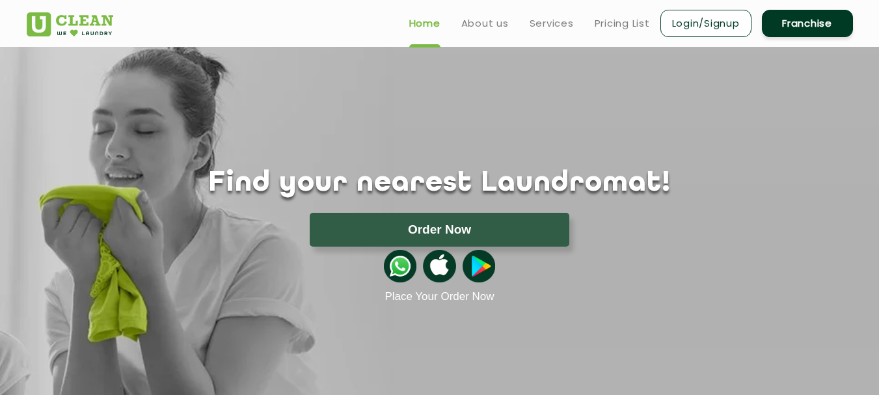 Image resolution: width=879 pixels, height=395 pixels. I want to click on button: Order Now, so click(439, 230).